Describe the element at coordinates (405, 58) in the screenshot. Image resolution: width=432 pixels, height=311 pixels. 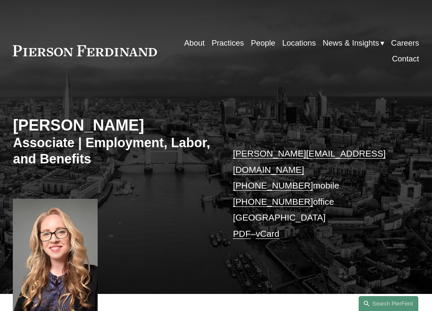
I see `a: Contact` at that location.